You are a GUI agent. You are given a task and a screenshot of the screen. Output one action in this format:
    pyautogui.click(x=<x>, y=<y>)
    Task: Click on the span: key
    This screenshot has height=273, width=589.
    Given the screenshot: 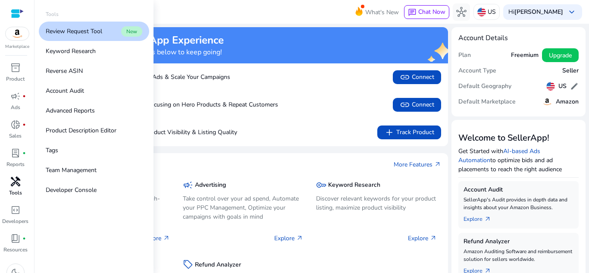 What is the action you would take?
    pyautogui.click(x=321, y=185)
    